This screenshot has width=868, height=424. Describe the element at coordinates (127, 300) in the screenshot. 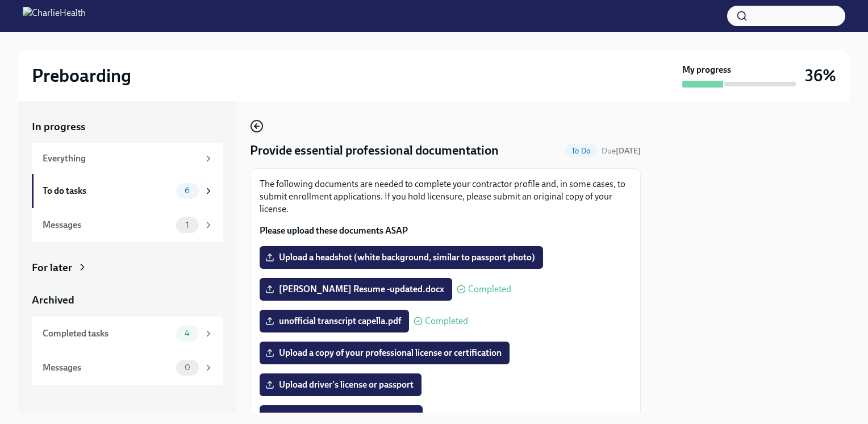

I see `a: Archived` at that location.